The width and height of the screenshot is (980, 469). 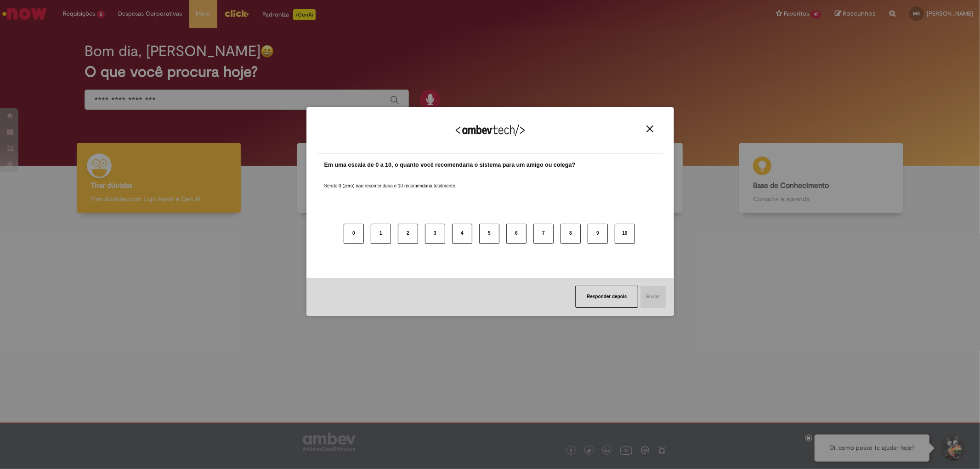 I want to click on label: Em uma escala de 0 a 10, o quanto você recomendaria o sistema para um amigo ou colega?, so click(x=450, y=165).